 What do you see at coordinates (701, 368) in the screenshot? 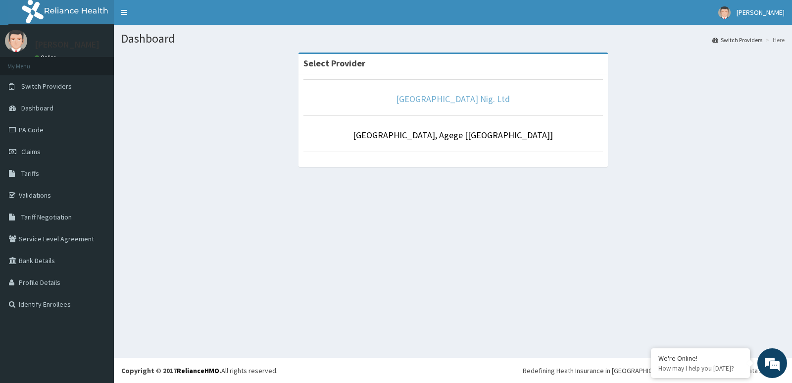
I see `p: How may I help you today?` at bounding box center [701, 368].